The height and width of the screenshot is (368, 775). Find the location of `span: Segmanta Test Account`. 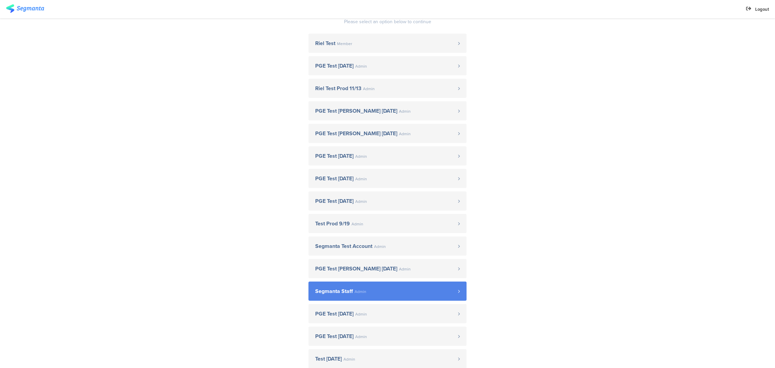

span: Segmanta Test Account is located at coordinates (344, 246).